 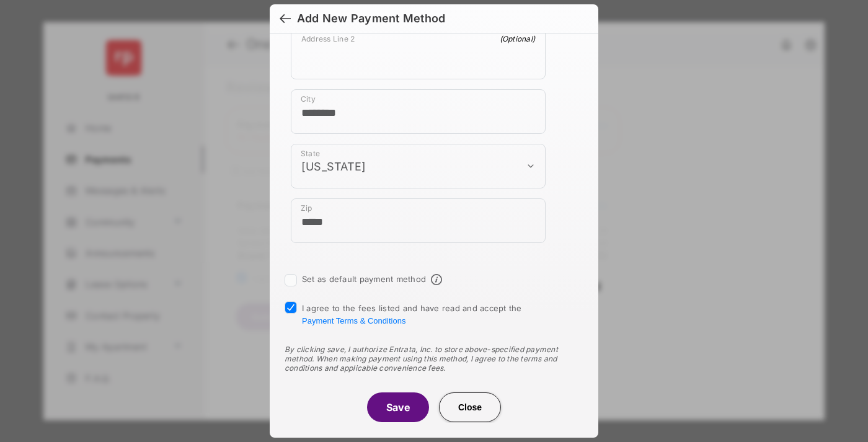 What do you see at coordinates (418, 112) in the screenshot?
I see `div: payment_method_screening[postal_addresses][locality]` at bounding box center [418, 112].